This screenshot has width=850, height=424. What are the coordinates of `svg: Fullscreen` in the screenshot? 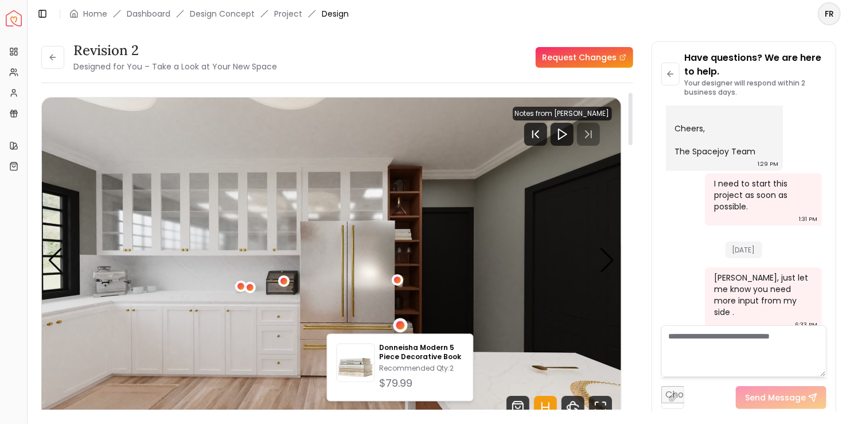 It's located at (601, 407).